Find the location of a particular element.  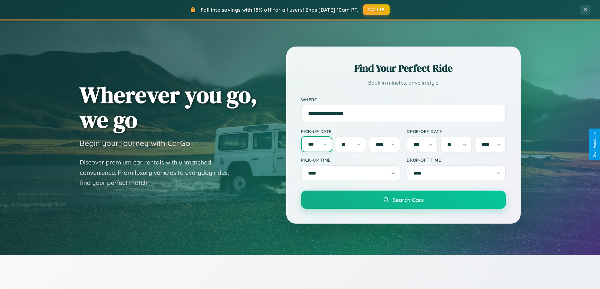

button: Search Cars is located at coordinates (403, 200).